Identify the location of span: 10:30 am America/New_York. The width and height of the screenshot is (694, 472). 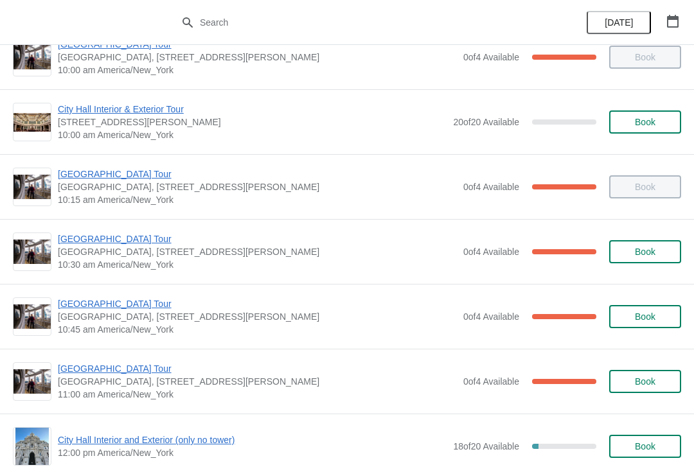
(257, 265).